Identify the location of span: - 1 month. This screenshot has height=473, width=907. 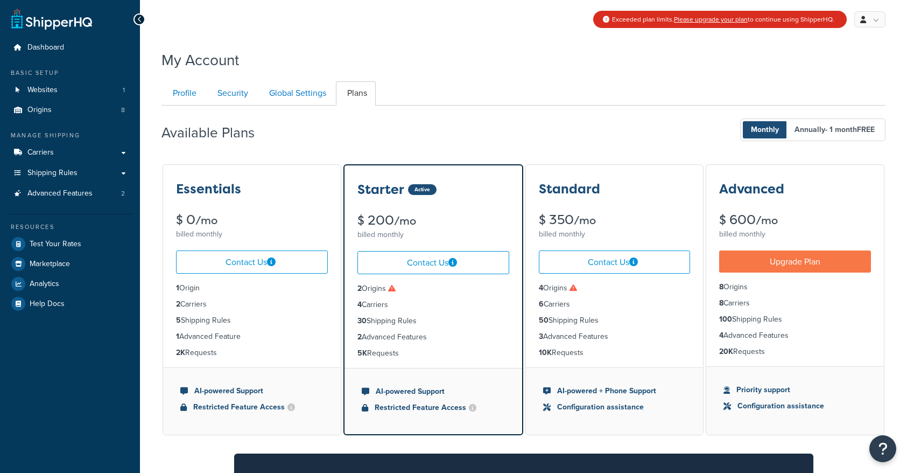
(850, 129).